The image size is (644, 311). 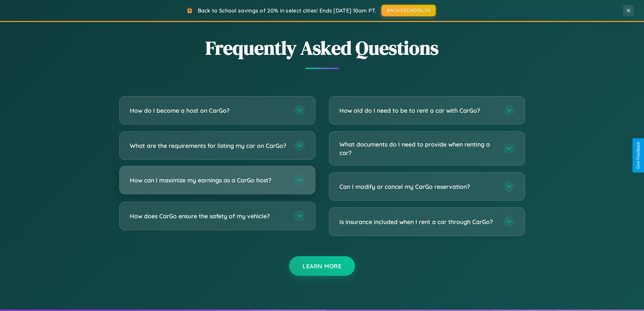 I want to click on h3: What are the requirements for listing my car on CarGo?, so click(x=209, y=145).